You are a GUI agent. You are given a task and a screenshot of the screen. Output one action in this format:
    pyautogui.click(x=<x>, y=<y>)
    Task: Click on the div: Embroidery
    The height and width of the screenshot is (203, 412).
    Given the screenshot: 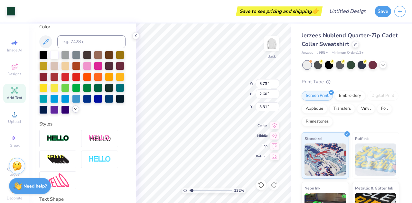 What is the action you would take?
    pyautogui.click(x=350, y=96)
    